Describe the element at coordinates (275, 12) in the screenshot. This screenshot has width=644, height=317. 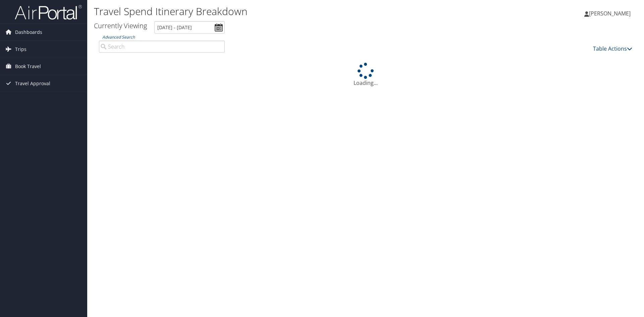
I see `h1: Travel Spend Itinerary Breakdown` at that location.